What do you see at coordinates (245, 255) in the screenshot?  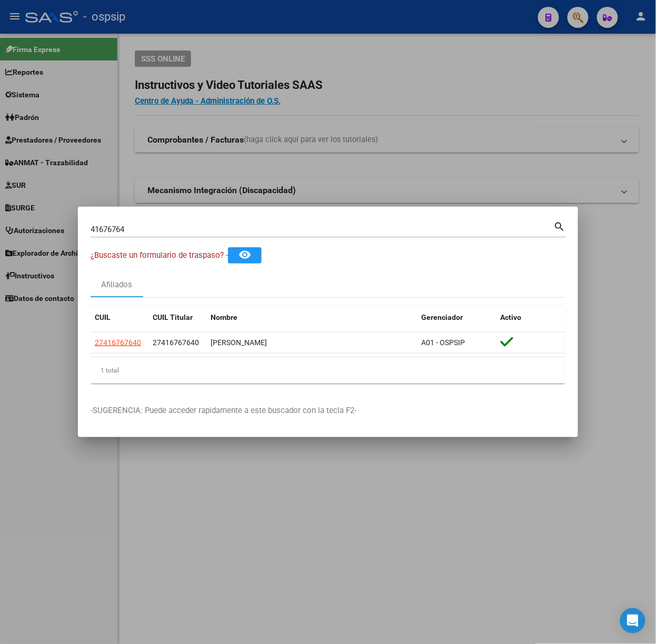 I see `mat-icon: remove_red_eye` at bounding box center [245, 255].